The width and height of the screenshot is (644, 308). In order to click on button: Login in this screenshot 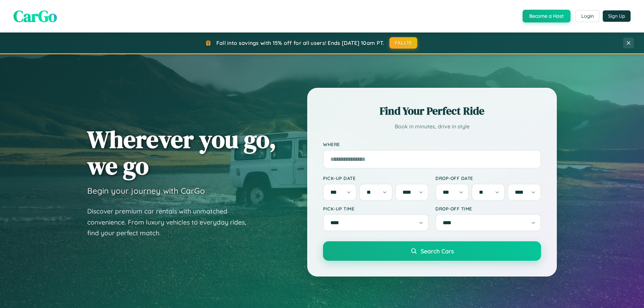, I will do `click(587, 16)`.